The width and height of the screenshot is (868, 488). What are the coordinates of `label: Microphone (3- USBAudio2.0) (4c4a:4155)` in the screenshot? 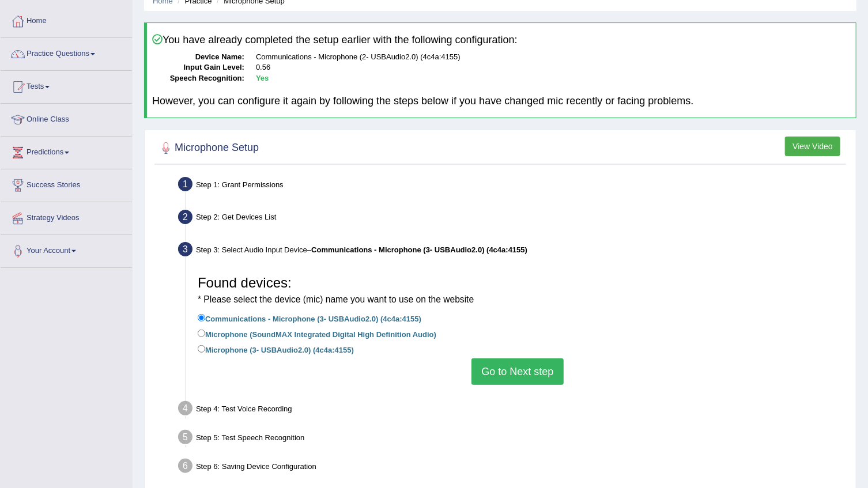 It's located at (276, 349).